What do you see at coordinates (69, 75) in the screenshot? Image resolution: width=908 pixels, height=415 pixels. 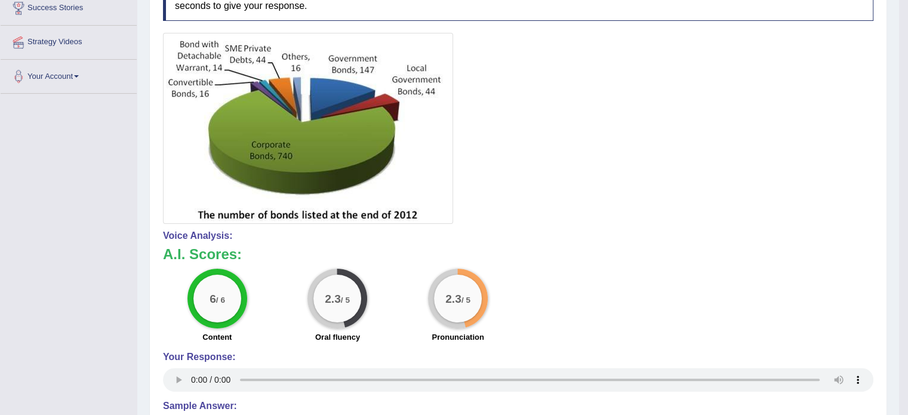 I see `a: Your Account` at bounding box center [69, 75].